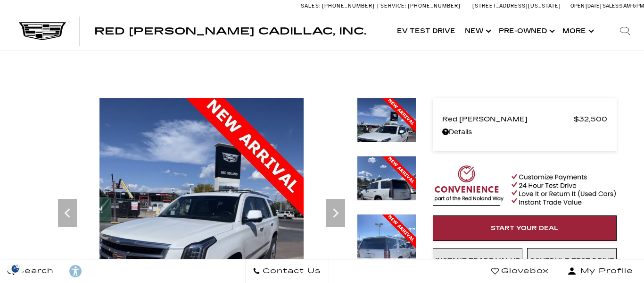 The height and width of the screenshot is (283, 644). Describe the element at coordinates (605, 271) in the screenshot. I see `span: My Profile` at that location.